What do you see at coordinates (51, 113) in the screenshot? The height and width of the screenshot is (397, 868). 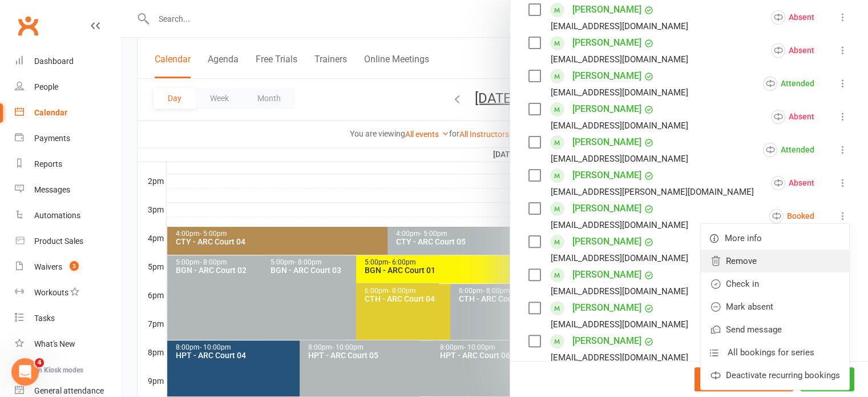 I see `div: Calendar` at bounding box center [51, 113].